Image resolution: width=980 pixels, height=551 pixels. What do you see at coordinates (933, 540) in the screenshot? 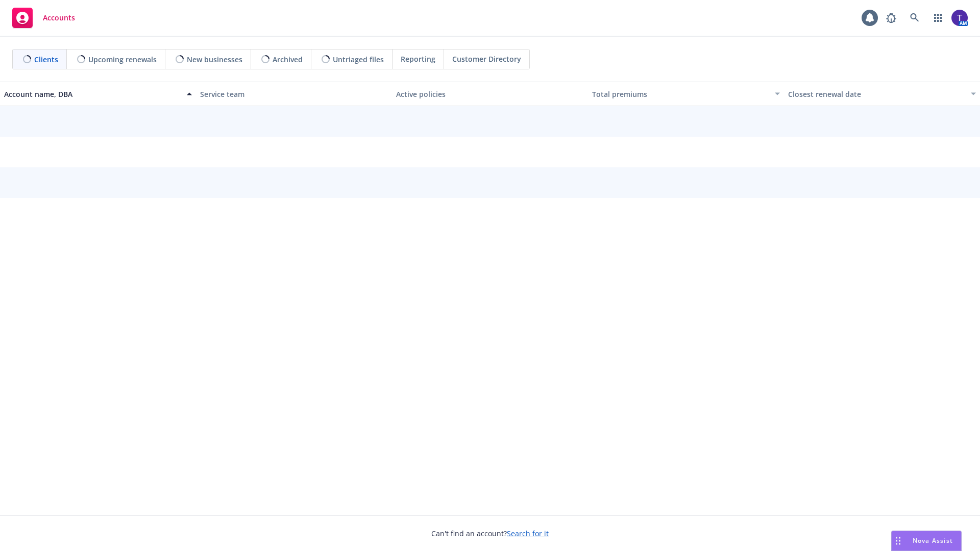
I see `span: Nova Assist` at bounding box center [933, 540].